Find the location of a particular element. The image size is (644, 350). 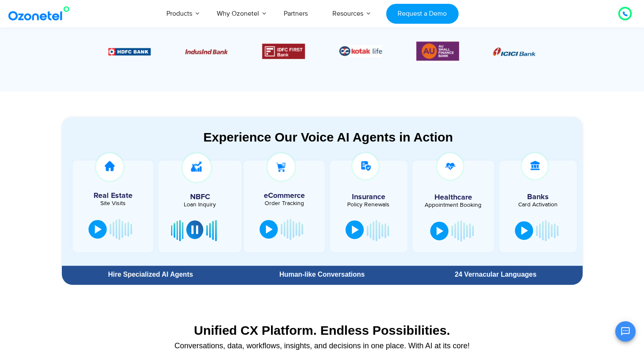

div: 3 / 6 is located at coordinates (206, 52).